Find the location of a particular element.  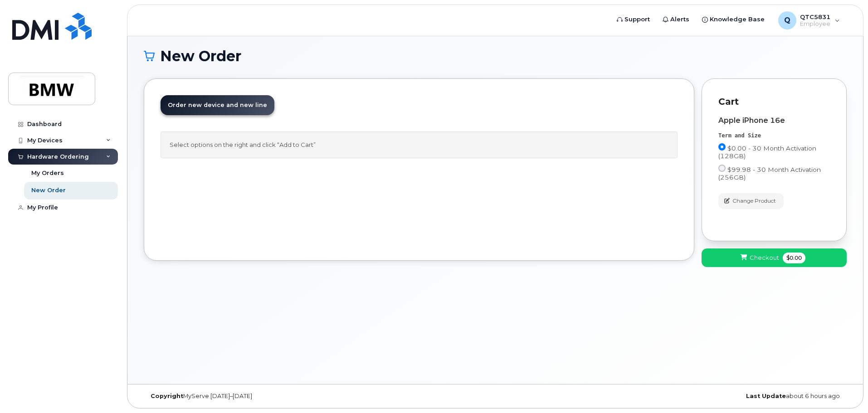

div: about 6 hours ago is located at coordinates (729, 396).